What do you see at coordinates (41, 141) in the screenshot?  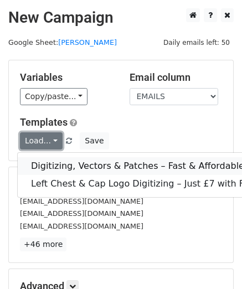 I see `a: Load...` at bounding box center [41, 141].